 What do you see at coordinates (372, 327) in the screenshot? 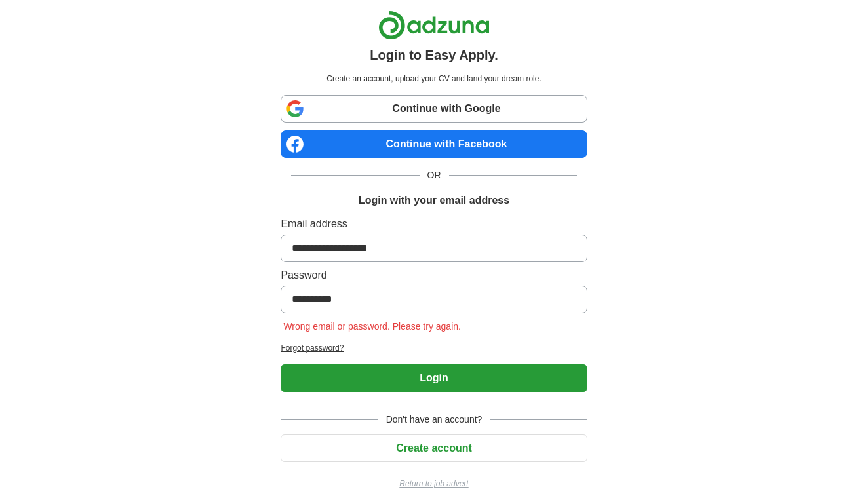
I see `span: Wrong email or password. Please try again.` at bounding box center [372, 327].